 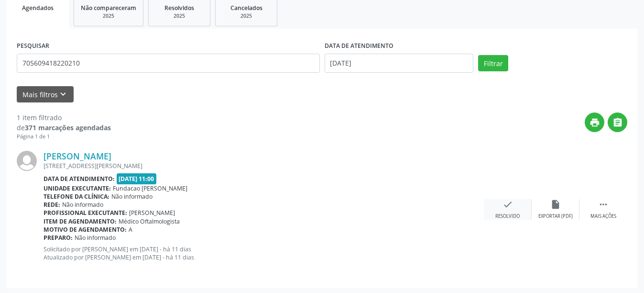 I want to click on input: Selecione um intervalo, so click(x=399, y=63).